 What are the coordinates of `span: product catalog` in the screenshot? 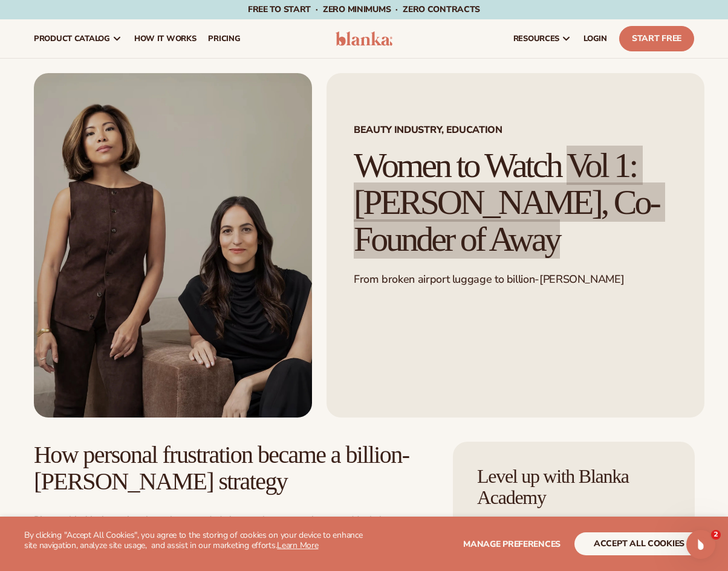 It's located at (72, 39).